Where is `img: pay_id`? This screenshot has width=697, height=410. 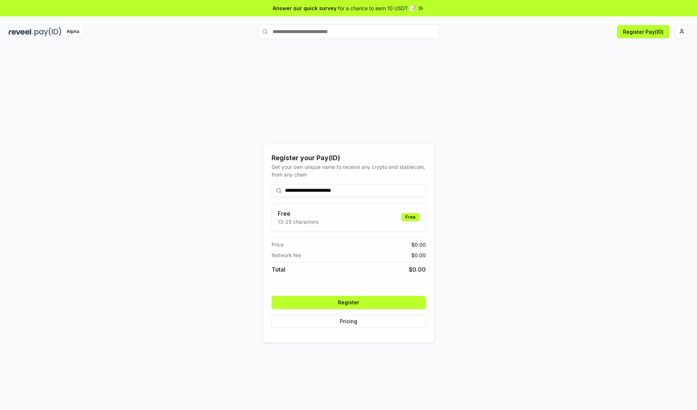
img: pay_id is located at coordinates (48, 32).